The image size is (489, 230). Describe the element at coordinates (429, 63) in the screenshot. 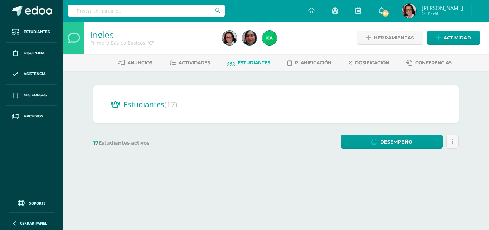

I see `a: Conferencias` at that location.